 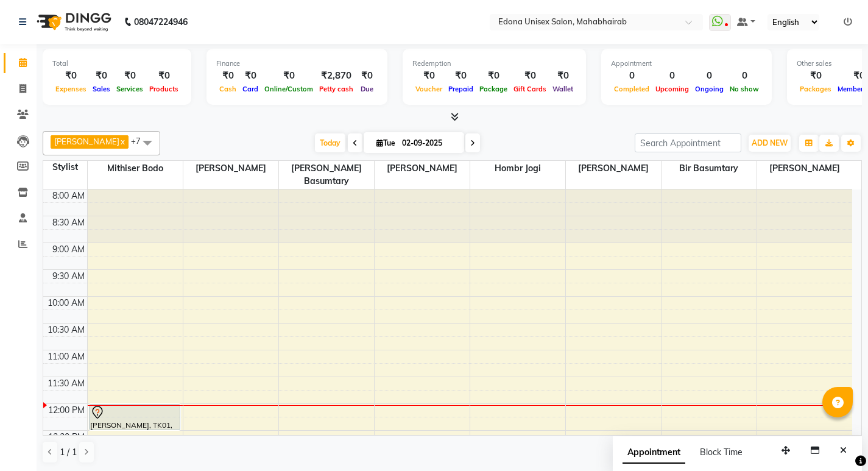 What do you see at coordinates (429, 89) in the screenshot?
I see `span: Voucher` at bounding box center [429, 89].